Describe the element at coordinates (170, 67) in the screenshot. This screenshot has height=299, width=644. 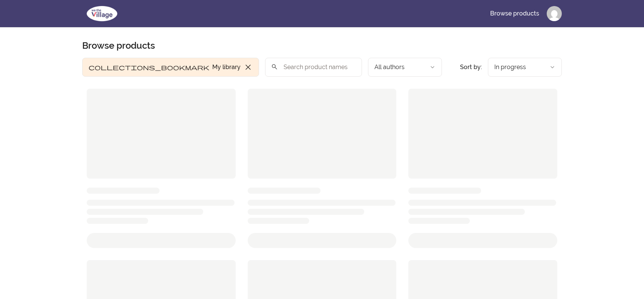
I see `button: Filter by My library` at that location.